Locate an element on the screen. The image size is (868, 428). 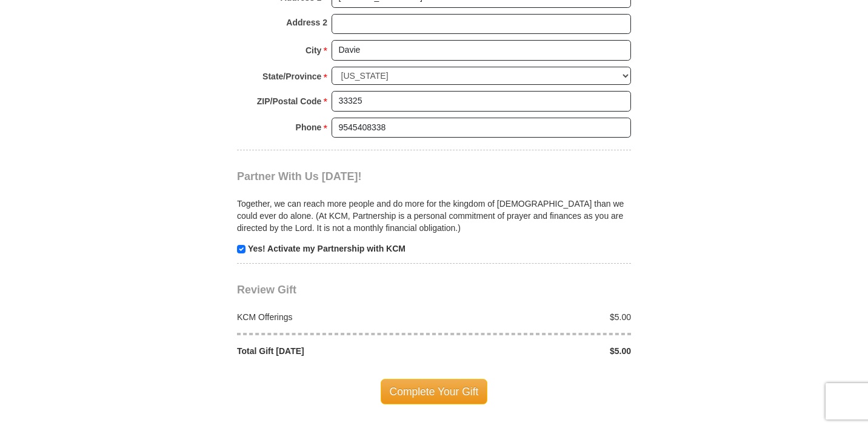
span: Complete Your Gift is located at coordinates (434, 392).